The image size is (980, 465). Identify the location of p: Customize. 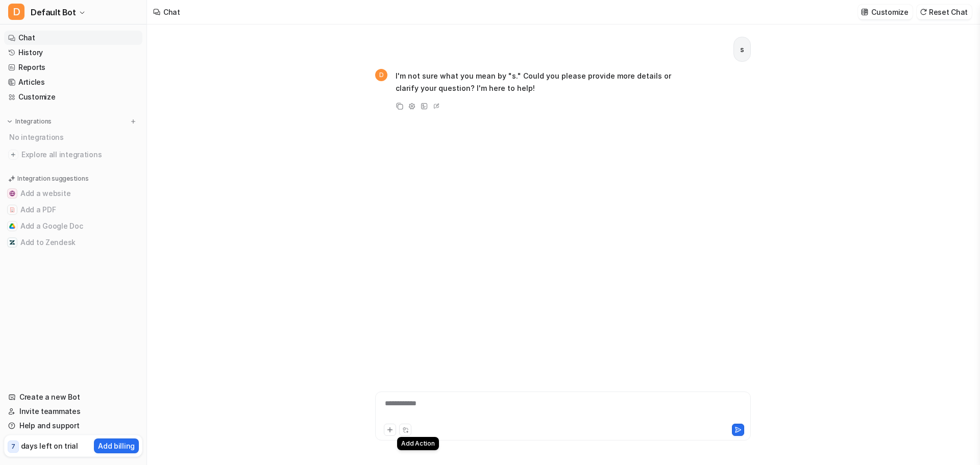
(890, 11).